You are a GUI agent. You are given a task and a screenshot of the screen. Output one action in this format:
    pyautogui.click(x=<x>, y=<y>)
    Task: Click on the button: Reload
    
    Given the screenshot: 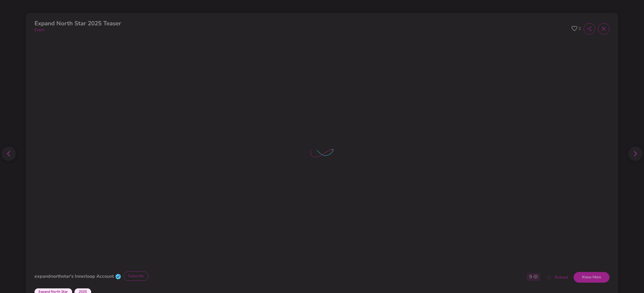 What is the action you would take?
    pyautogui.click(x=557, y=277)
    